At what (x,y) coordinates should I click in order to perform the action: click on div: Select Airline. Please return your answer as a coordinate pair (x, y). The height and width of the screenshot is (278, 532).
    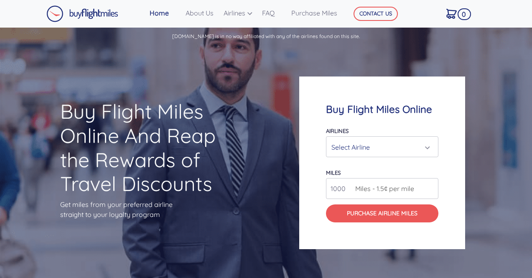
    Looking at the image, I should click on (380, 147).